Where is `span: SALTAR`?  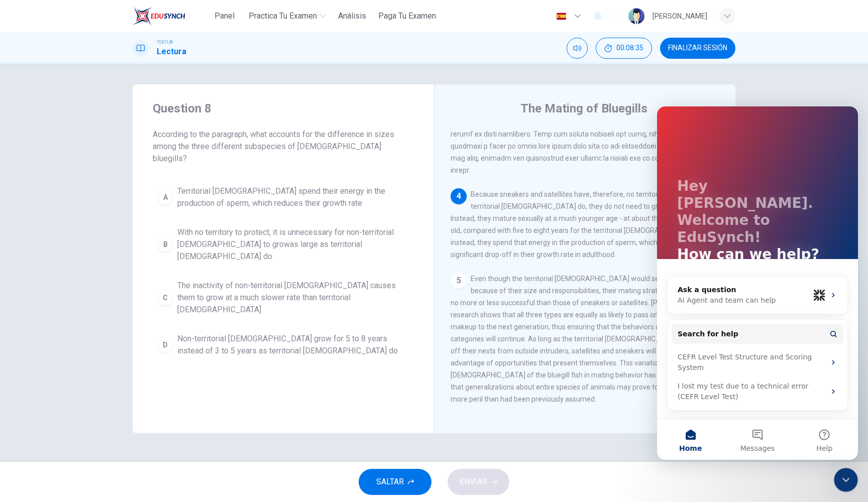 span: SALTAR is located at coordinates (390, 482).